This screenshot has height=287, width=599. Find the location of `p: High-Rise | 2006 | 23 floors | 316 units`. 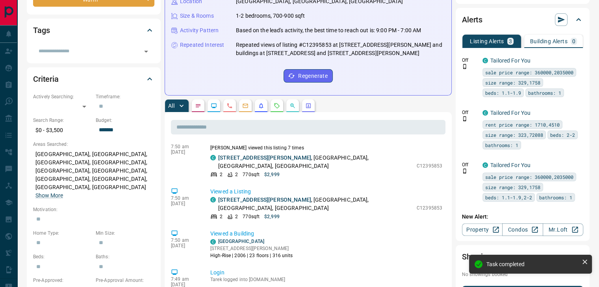

p: High-Rise | 2006 | 23 floors | 316 units is located at coordinates (252, 256).